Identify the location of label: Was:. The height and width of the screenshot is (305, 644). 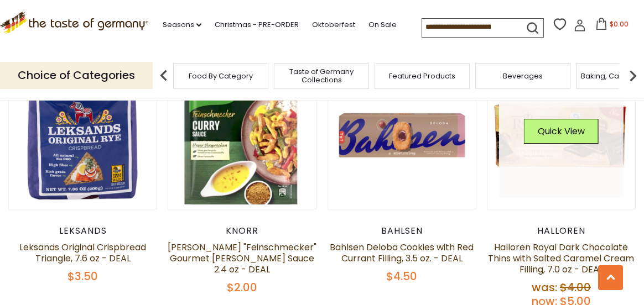
(544, 287).